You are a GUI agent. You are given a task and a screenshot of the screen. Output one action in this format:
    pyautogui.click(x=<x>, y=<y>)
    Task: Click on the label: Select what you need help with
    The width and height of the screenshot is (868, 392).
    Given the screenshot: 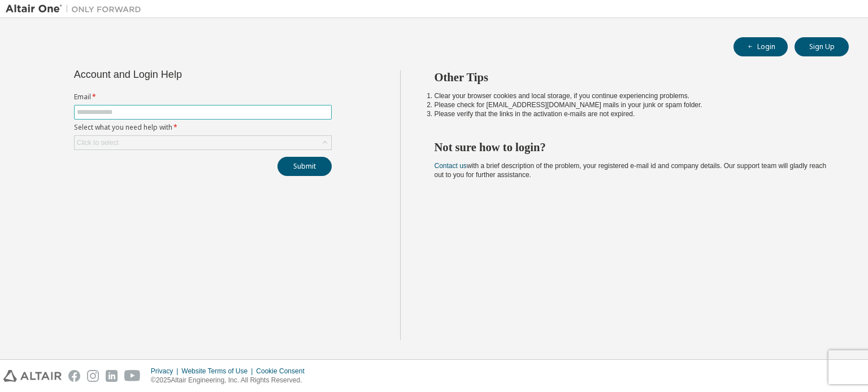 What is the action you would take?
    pyautogui.click(x=203, y=127)
    